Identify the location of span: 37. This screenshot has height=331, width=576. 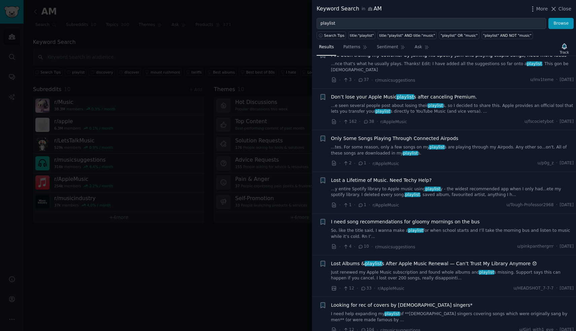
(363, 80).